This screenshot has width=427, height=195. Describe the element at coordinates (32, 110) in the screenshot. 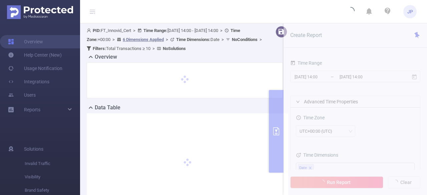

I see `span: Reports` at that location.